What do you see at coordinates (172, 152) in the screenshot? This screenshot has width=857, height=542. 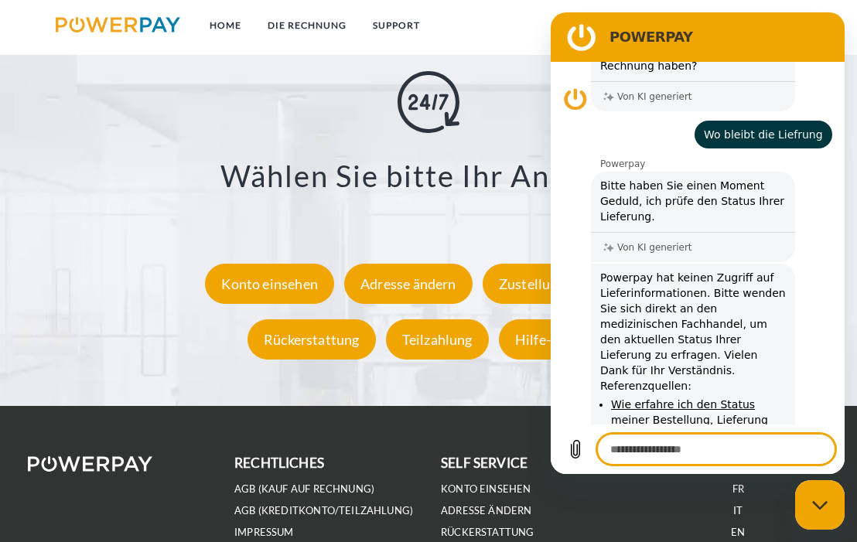 I see `p: Powerpay` at bounding box center [172, 152].